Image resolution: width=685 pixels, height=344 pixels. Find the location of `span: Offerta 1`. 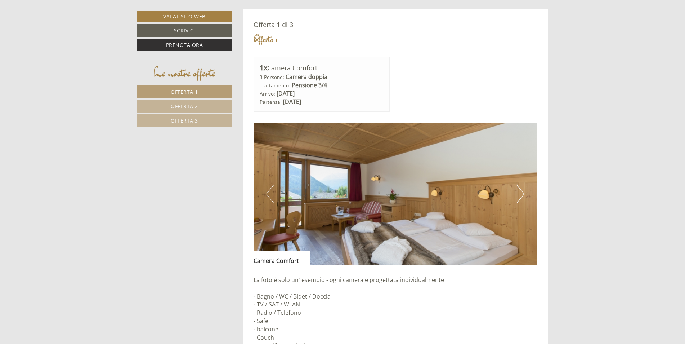

span: Offerta 1 is located at coordinates (184, 91).